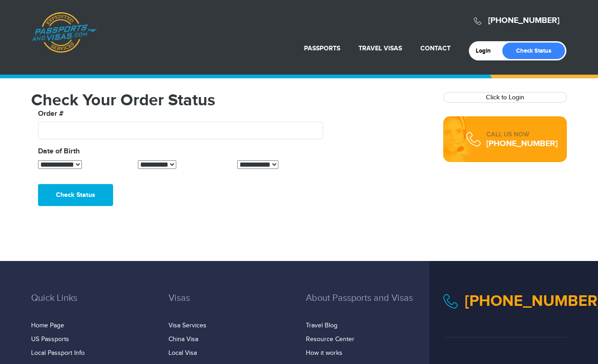 The width and height of the screenshot is (598, 364). I want to click on h3: Quick Links, so click(93, 305).